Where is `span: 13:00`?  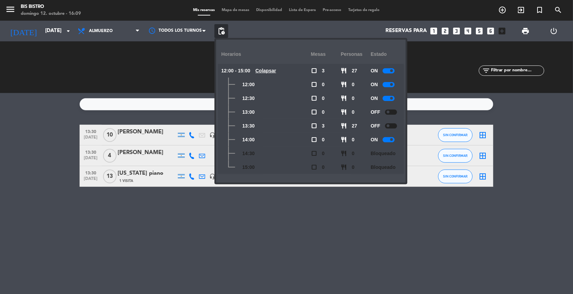 span: 13:00 is located at coordinates (249, 112).